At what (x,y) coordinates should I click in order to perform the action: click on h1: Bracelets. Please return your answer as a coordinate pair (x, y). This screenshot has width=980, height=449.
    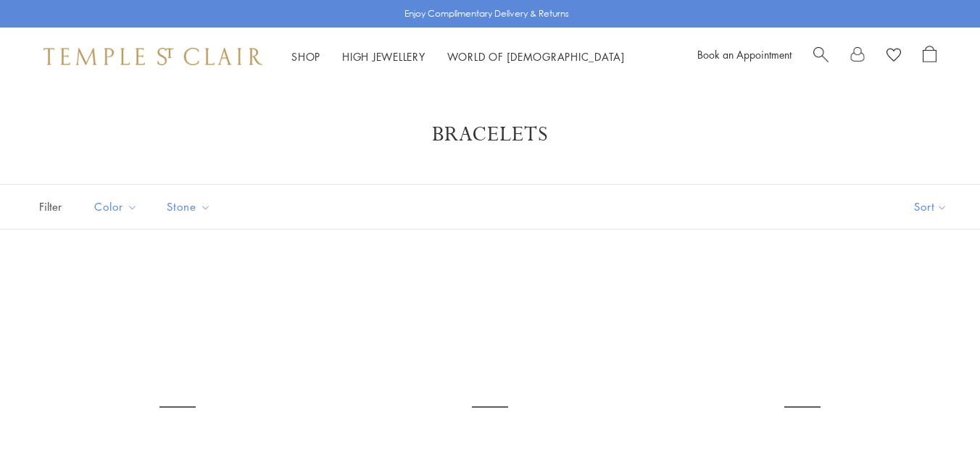
    Looking at the image, I should click on (490, 135).